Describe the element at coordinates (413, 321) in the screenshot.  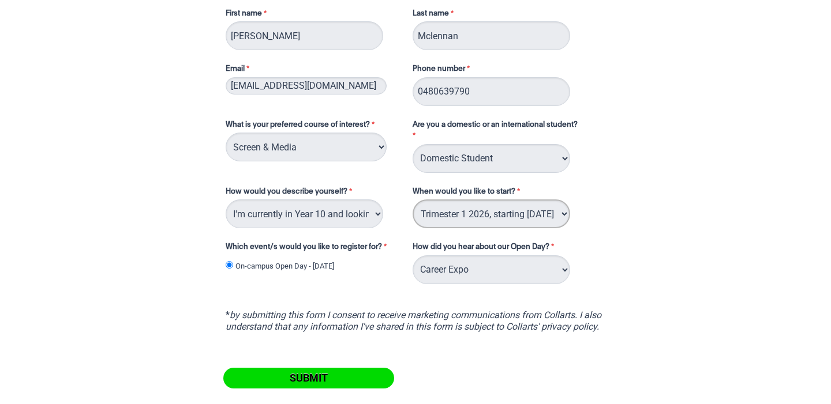
I see `i: by submitting this form I consent to receive marketing communications from Collarts. I also under...` at that location.